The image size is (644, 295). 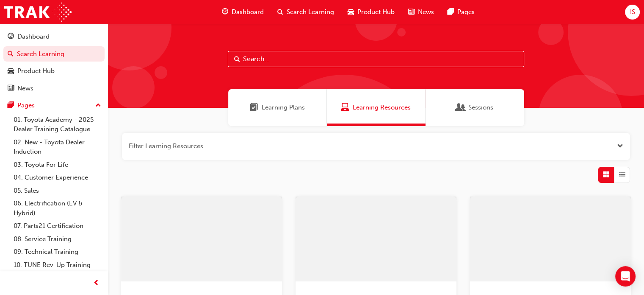 What do you see at coordinates (57, 265) in the screenshot?
I see `a: 10. TUNE Rev-Up Training` at bounding box center [57, 265].